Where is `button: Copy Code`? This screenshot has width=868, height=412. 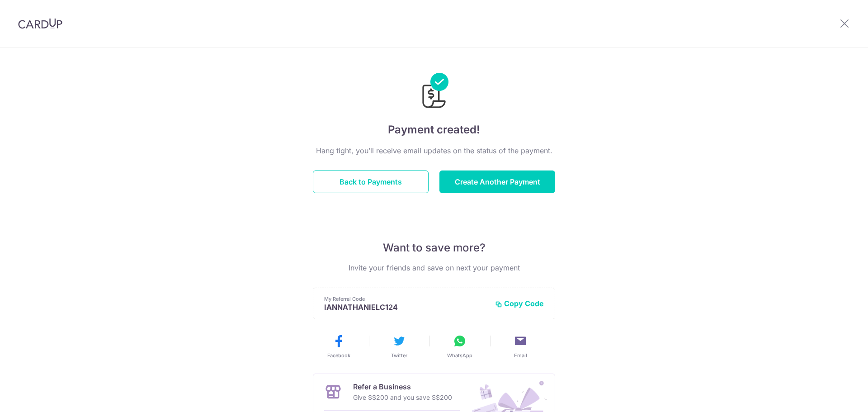 button: Copy Code is located at coordinates (520, 303).